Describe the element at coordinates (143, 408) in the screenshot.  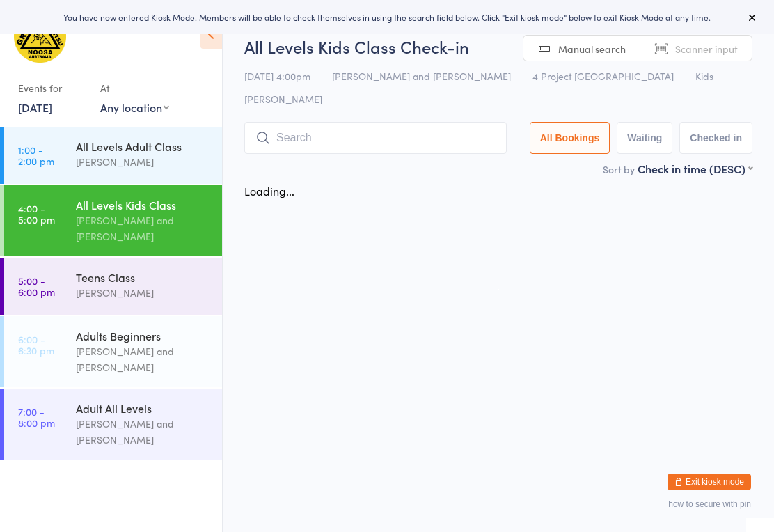
I see `div: Adult All Levels` at that location.